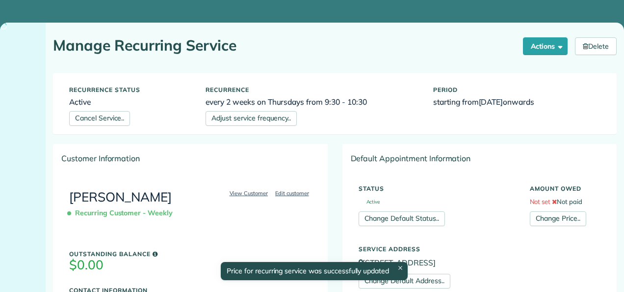 This screenshot has width=624, height=292. What do you see at coordinates (546, 46) in the screenshot?
I see `button: Actions` at bounding box center [546, 46].